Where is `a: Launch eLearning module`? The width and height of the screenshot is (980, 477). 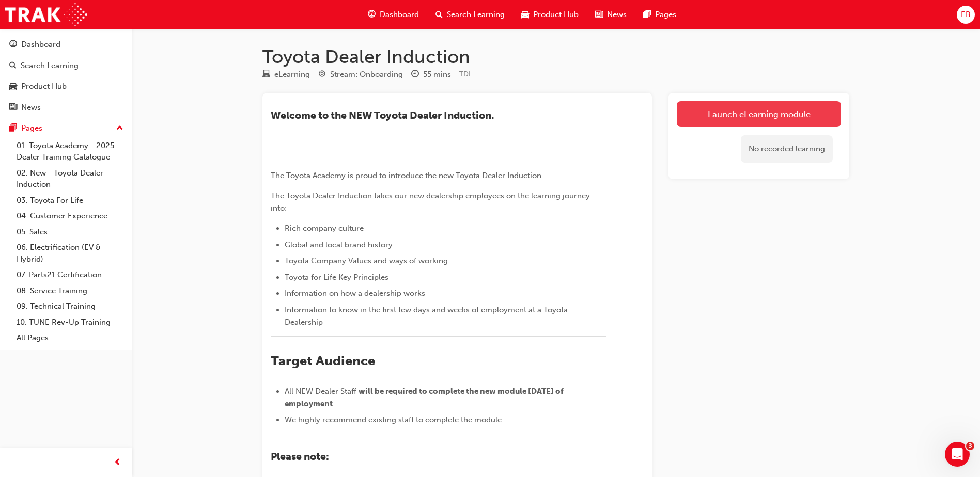 a: Launch eLearning module is located at coordinates (759, 114).